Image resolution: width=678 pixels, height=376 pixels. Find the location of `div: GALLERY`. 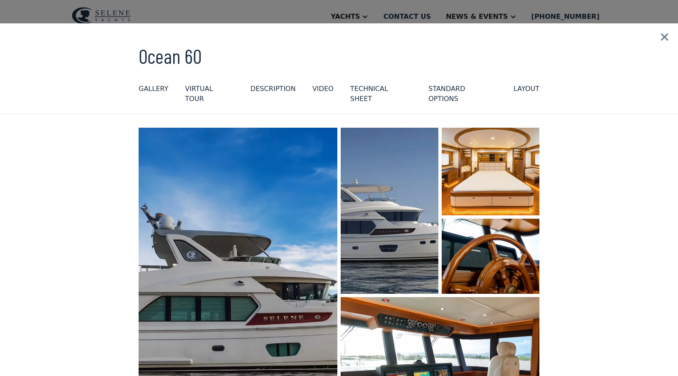

div: GALLERY is located at coordinates (153, 89).